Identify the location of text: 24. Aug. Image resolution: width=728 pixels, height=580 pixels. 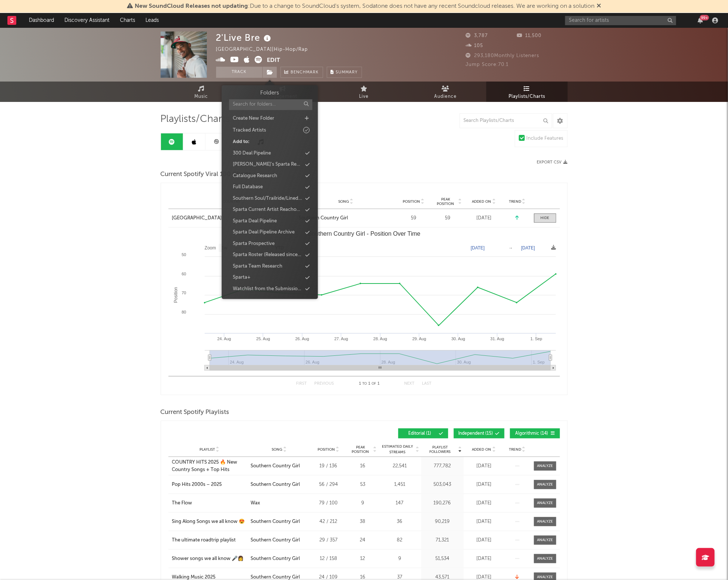
(224, 339).